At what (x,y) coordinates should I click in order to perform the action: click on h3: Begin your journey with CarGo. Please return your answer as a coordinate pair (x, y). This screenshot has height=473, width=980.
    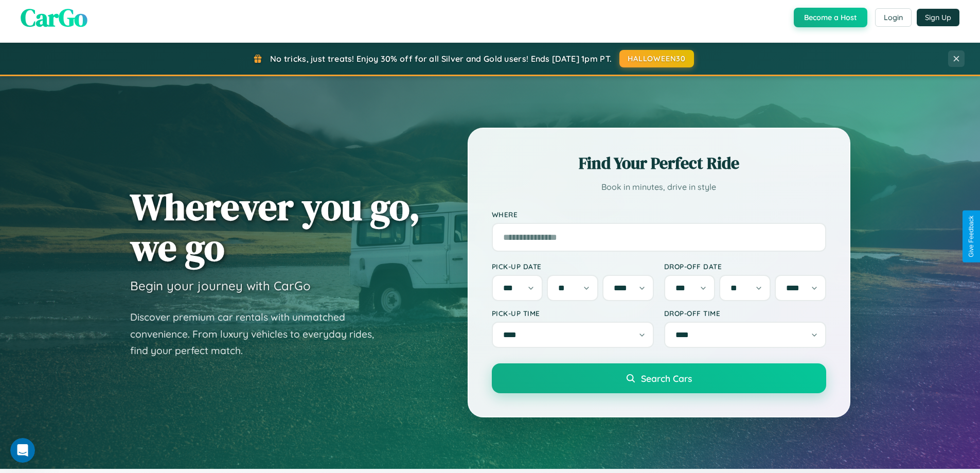
    Looking at the image, I should click on (220, 286).